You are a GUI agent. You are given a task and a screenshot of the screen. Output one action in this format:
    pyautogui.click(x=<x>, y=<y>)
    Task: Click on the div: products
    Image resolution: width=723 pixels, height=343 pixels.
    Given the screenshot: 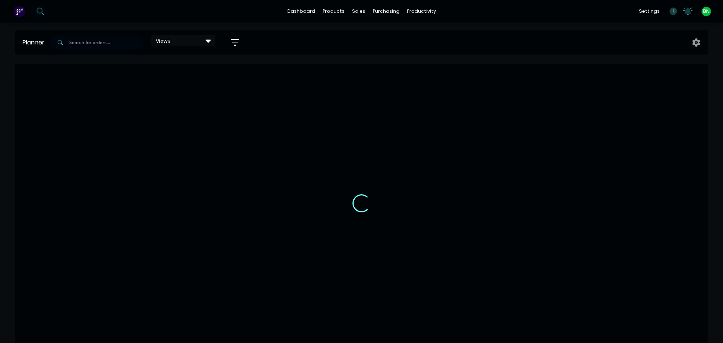 What is the action you would take?
    pyautogui.click(x=333, y=11)
    